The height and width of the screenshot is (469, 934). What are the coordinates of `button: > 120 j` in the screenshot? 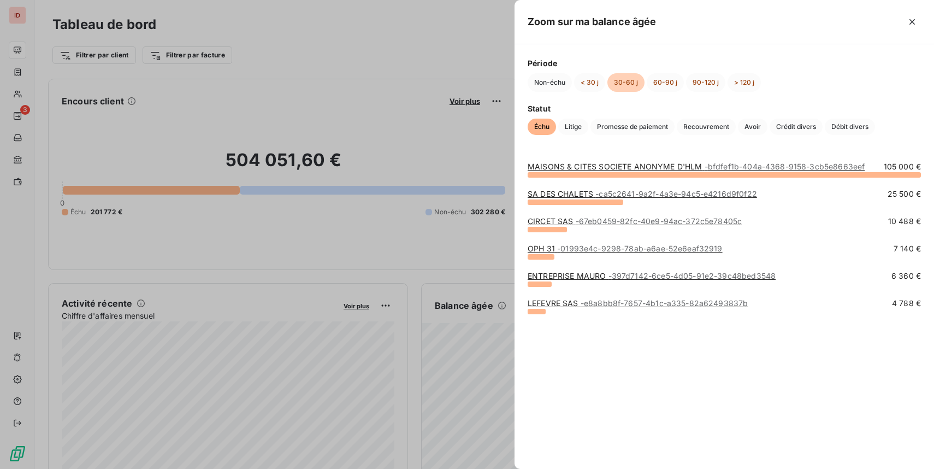 It's located at (744, 82).